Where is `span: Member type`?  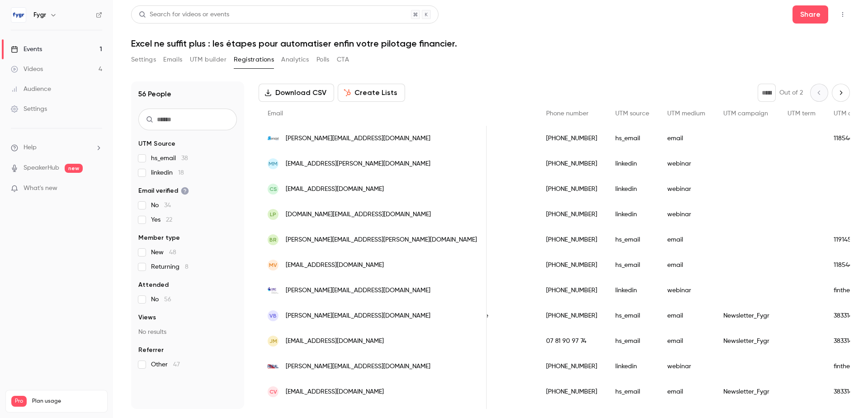
span: Member type is located at coordinates (159, 238).